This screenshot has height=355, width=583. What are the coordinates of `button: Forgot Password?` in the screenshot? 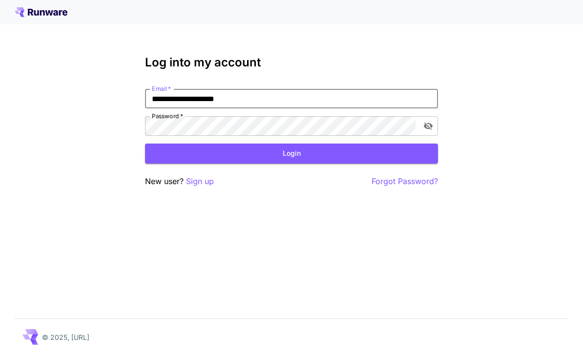 It's located at (405, 181).